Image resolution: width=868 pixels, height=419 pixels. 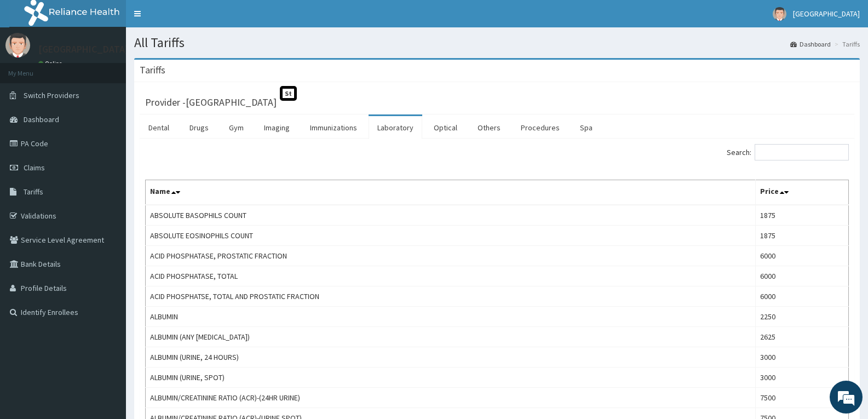 What do you see at coordinates (451, 193) in the screenshot?
I see `th: Name` at bounding box center [451, 193].